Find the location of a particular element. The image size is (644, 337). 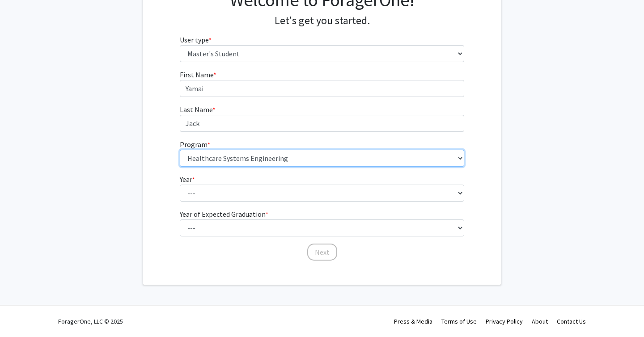

a: Terms of Use is located at coordinates (458, 321).